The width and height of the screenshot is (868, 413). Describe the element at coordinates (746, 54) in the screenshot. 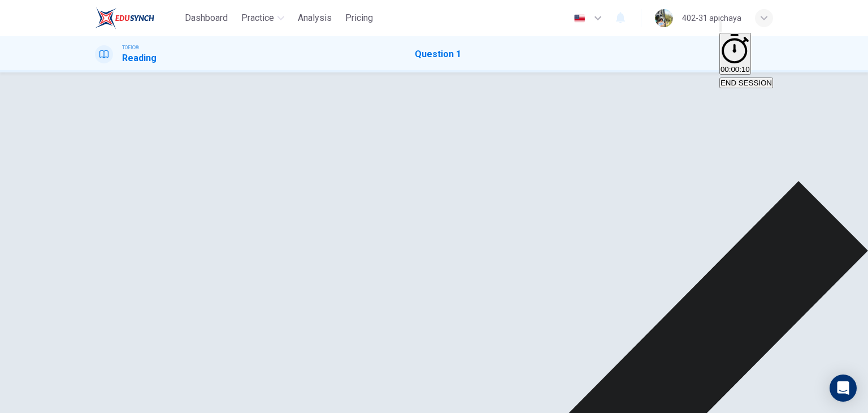

I see `div: Hide` at that location.